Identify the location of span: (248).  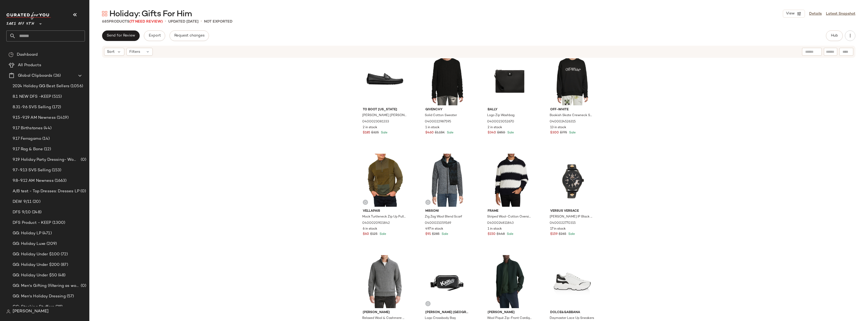
(36, 212).